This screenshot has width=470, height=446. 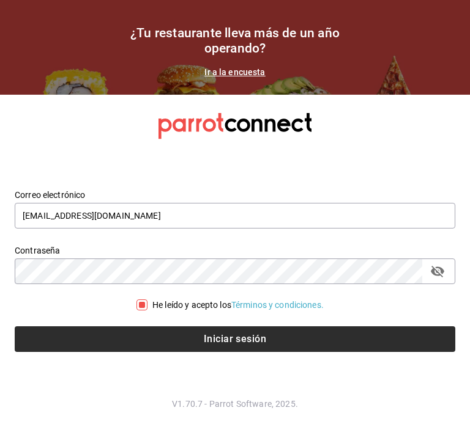 I want to click on h1: ¿Tu restaurante lleva más de un año operando?, so click(x=235, y=41).